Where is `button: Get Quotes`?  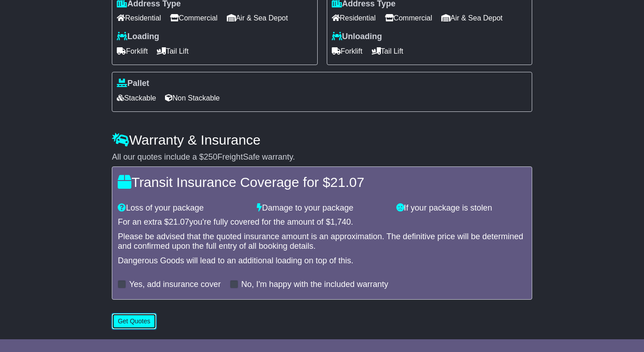
button: Get Quotes is located at coordinates (134, 321).